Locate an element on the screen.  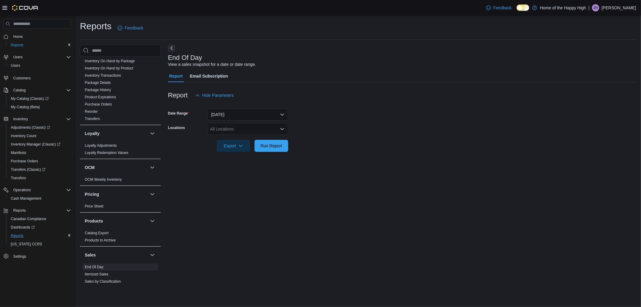
a: Reorder is located at coordinates (91, 112).